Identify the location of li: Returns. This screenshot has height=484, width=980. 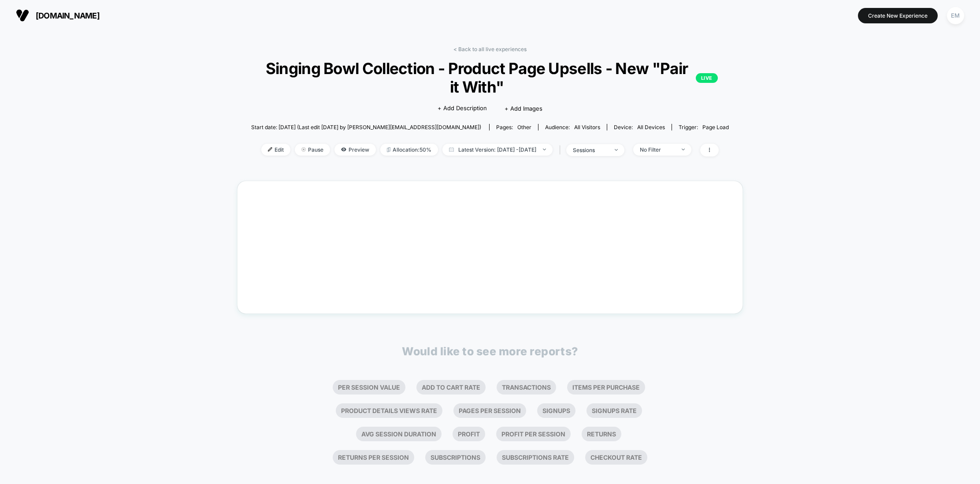
(602, 433).